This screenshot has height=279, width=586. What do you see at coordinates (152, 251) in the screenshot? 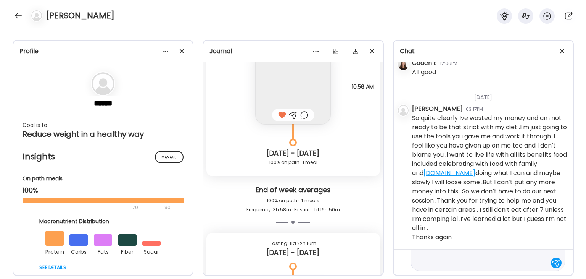
I see `div: sugar` at bounding box center [152, 251].